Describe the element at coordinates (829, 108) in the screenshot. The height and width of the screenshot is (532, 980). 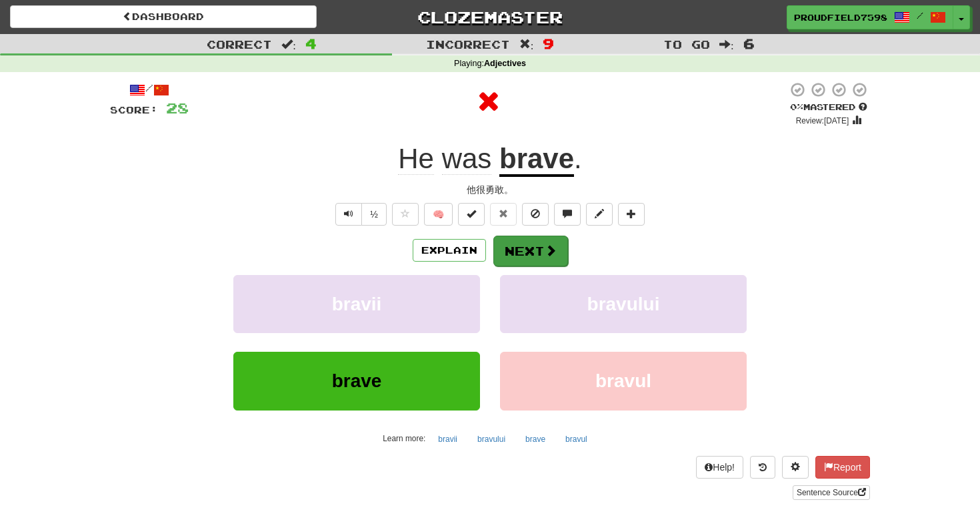
I see `div: Mastered` at that location.